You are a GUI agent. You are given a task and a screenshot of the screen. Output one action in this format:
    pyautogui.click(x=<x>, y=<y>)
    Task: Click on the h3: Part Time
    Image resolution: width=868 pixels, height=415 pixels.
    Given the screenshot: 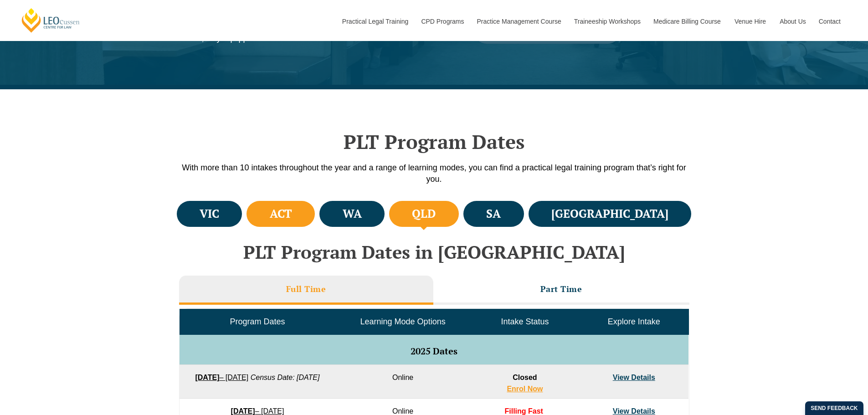 What is the action you would take?
    pyautogui.click(x=561, y=289)
    